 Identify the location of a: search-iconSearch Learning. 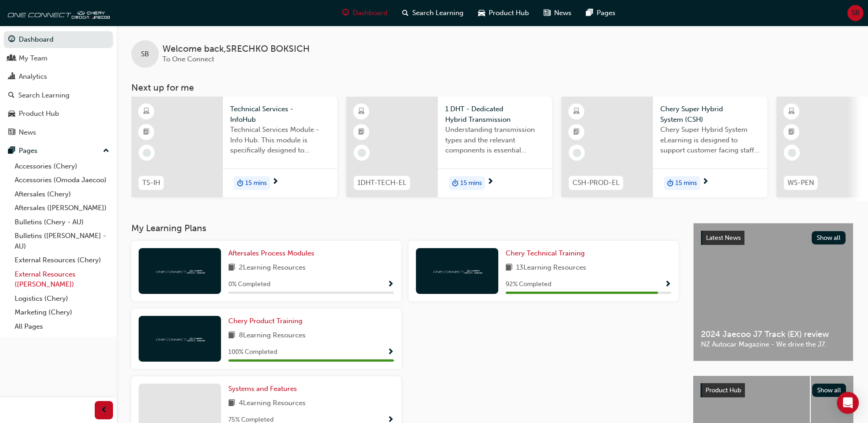
(433, 13).